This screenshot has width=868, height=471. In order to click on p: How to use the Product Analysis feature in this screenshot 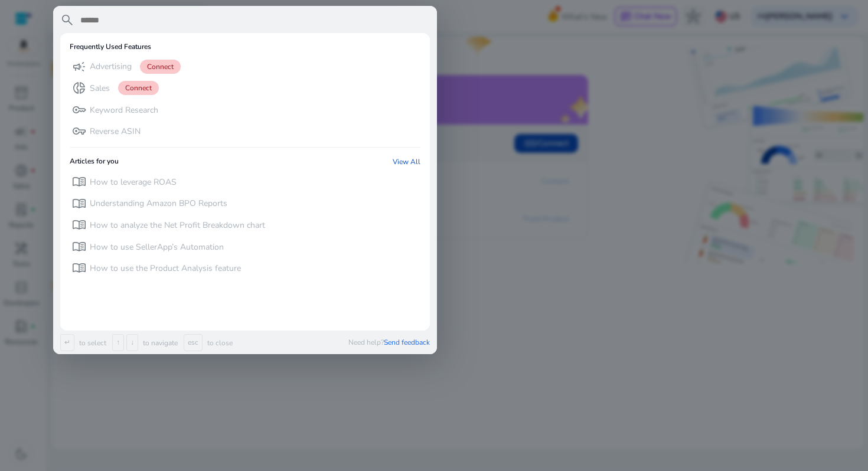, I will do `click(165, 269)`.